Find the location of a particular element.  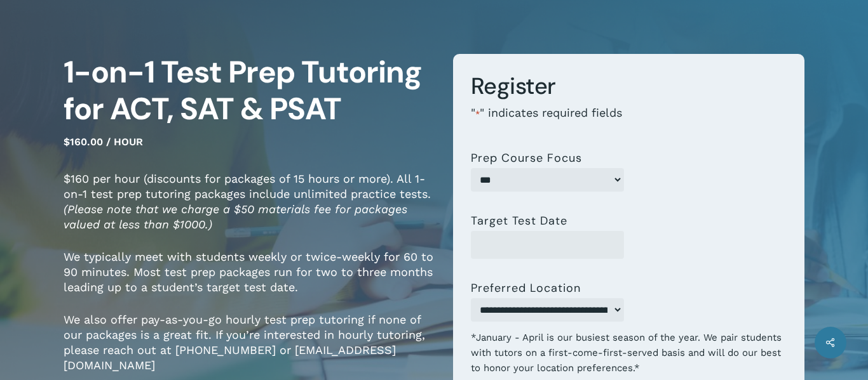

h1: 1-on-1 Test Prep Tutoring for ACT, SAT & PSAT is located at coordinates (248, 91).